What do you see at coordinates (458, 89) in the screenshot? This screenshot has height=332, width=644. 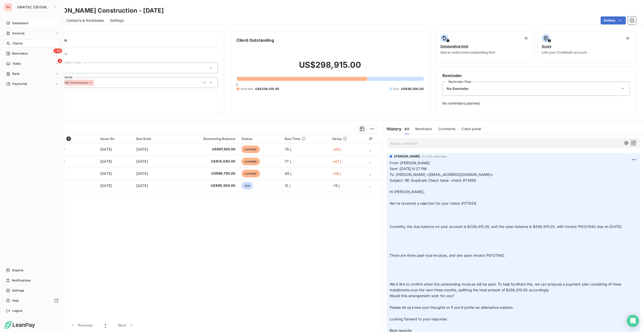 I see `span: No Reminder` at bounding box center [458, 89].